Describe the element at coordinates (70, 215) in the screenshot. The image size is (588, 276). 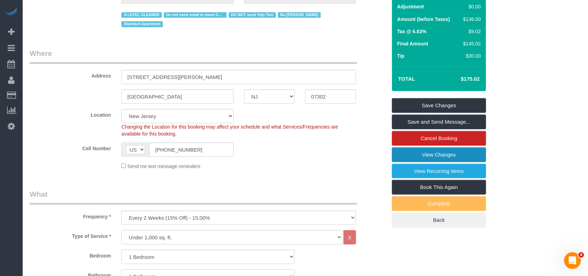
I see `label: Frequency *` at that location.